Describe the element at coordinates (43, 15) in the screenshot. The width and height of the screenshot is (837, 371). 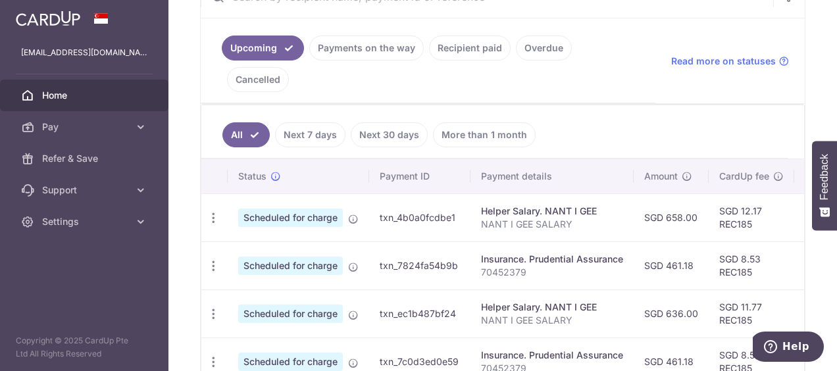
I see `span: Help` at that location.